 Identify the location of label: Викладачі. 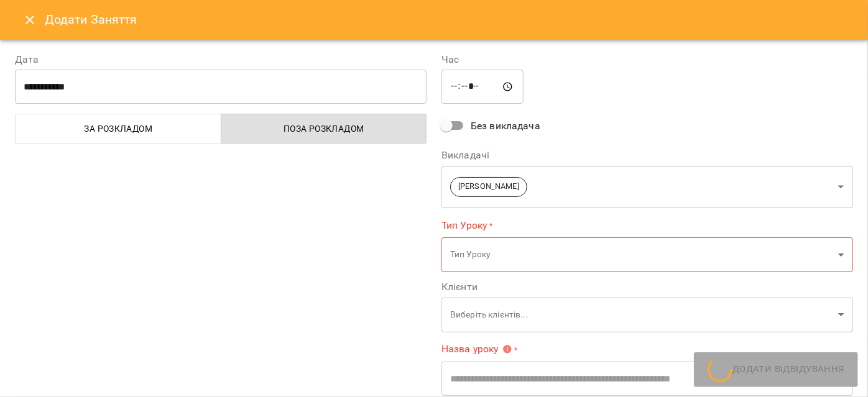
(647, 155).